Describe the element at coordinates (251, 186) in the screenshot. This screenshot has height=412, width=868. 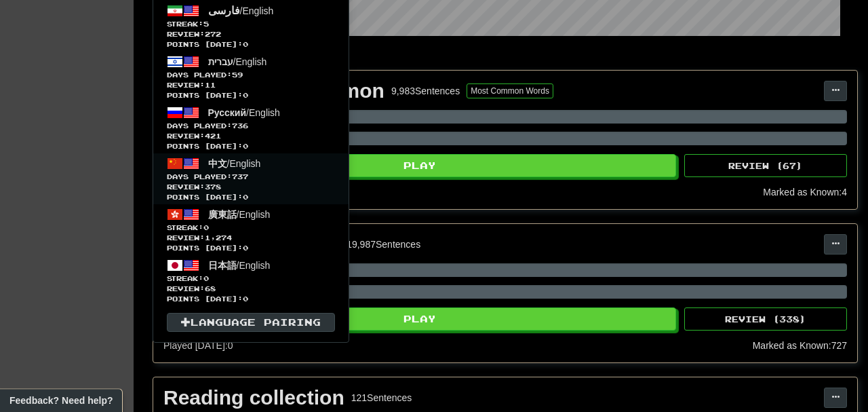
I see `span: Review: 378` at that location.